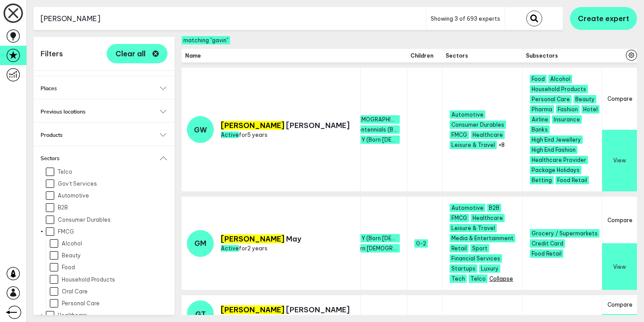  What do you see at coordinates (108, 243) in the screenshot?
I see `label: Alcohol` at bounding box center [108, 243].